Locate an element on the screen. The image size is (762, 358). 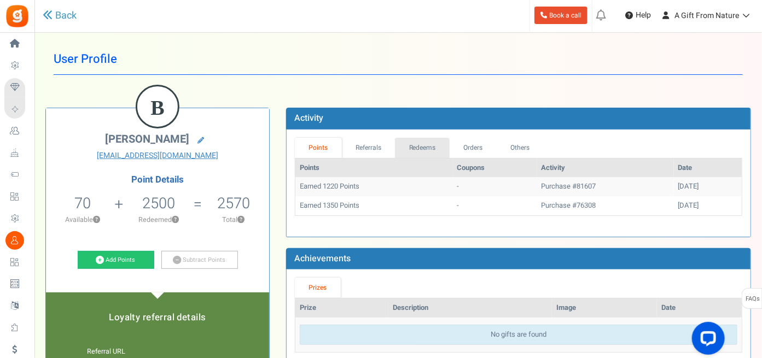
figcaption: B is located at coordinates (158, 108).